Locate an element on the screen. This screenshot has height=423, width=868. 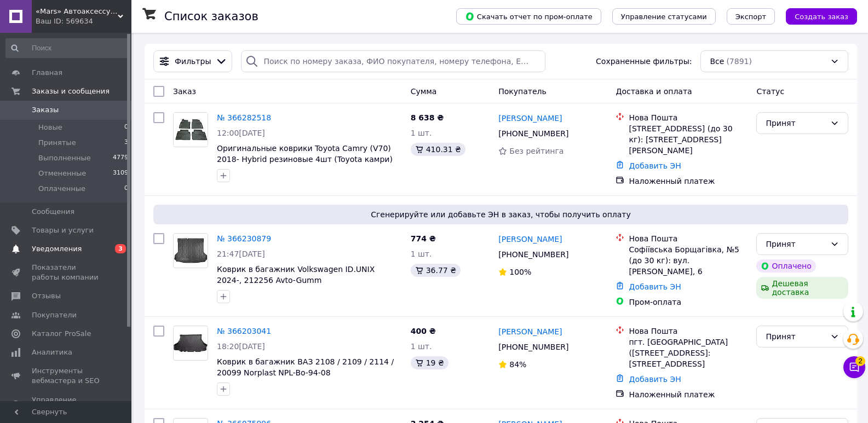
span: Заказ is located at coordinates (184, 92).